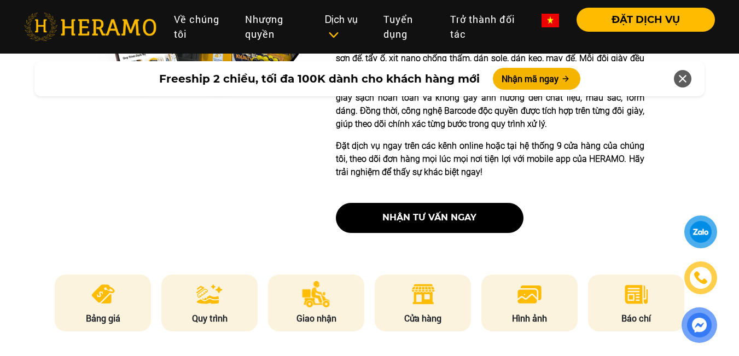 The width and height of the screenshot is (739, 356). What do you see at coordinates (210, 294) in the screenshot?
I see `img: process.png` at bounding box center [210, 294].